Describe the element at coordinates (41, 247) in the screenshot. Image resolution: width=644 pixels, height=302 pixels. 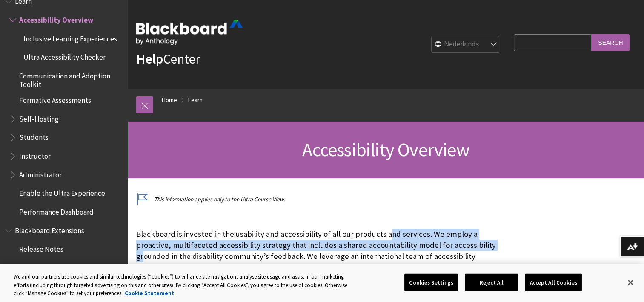
I see `span: Release Notes` at that location.